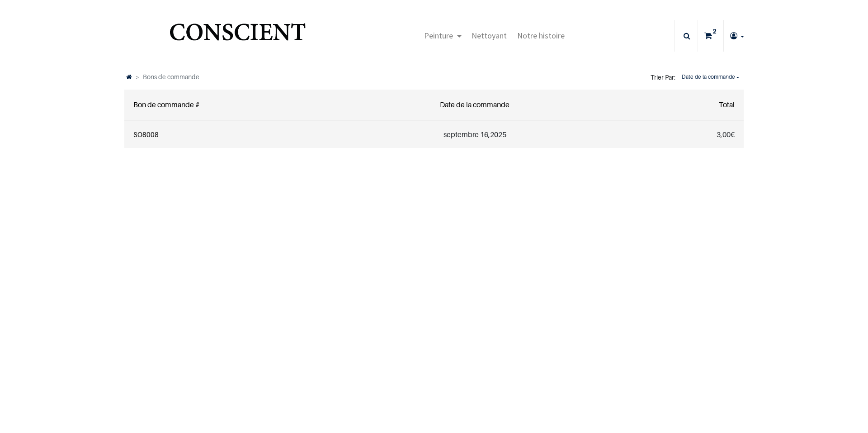 This screenshot has width=868, height=433. I want to click on a: Accueil, so click(129, 77).